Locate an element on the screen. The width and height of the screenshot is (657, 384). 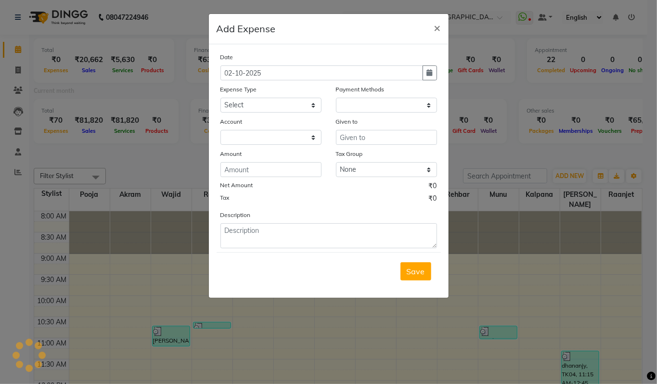
button: Close is located at coordinates (438, 27).